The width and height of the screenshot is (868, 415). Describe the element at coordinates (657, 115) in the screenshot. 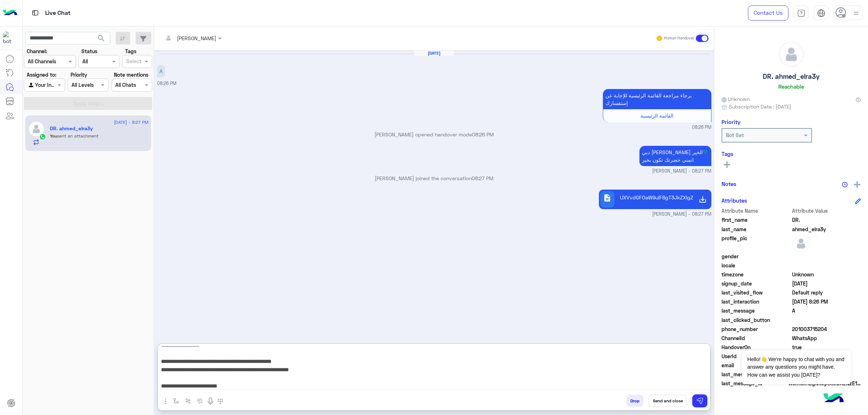

I see `span: القائمة الرئيسية` at that location.